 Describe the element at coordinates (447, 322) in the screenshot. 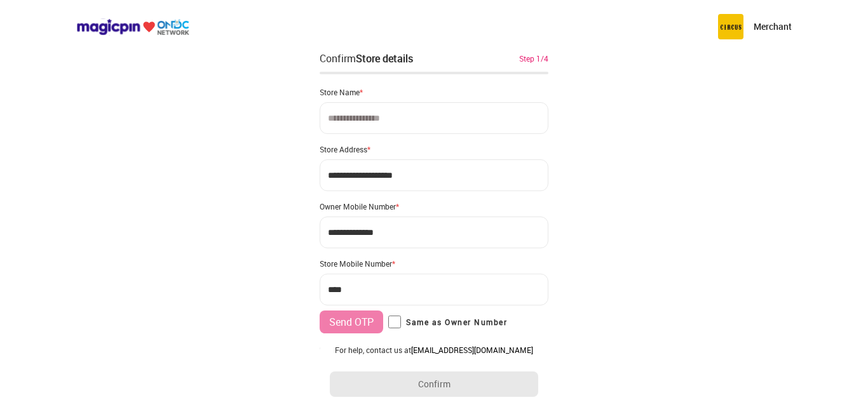

I see `label: Same as Owner Number` at that location.